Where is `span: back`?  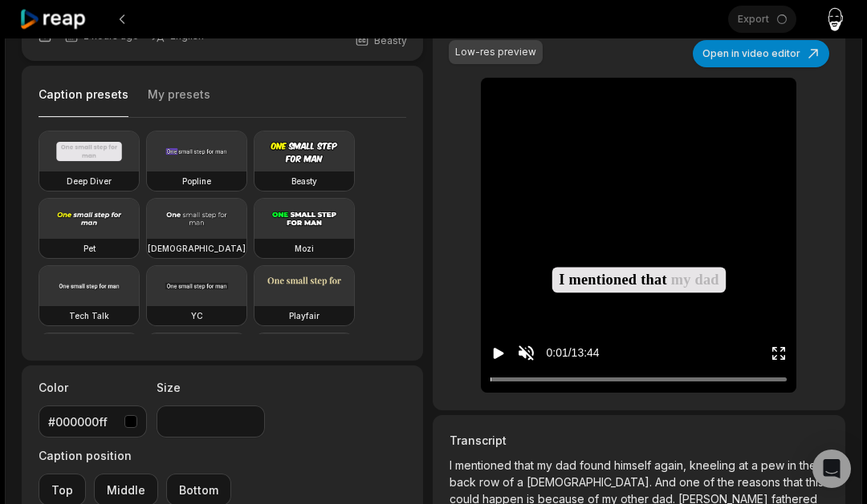
span: back is located at coordinates (463, 482).